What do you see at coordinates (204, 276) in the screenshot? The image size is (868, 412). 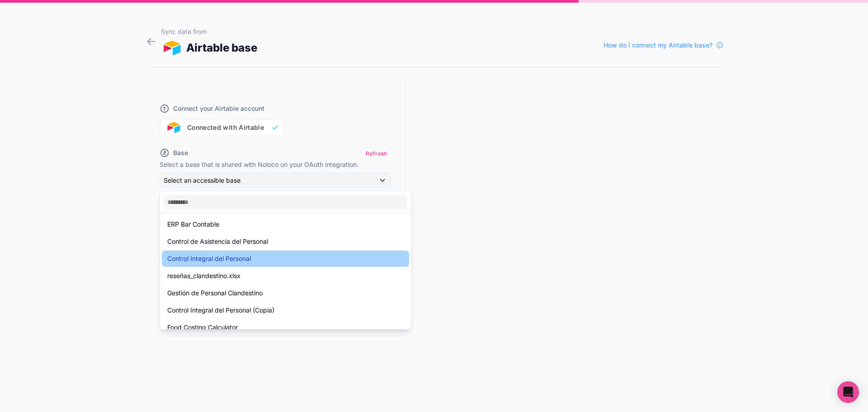 I see `span: reseñas_clandestino.xlsx` at bounding box center [204, 276].